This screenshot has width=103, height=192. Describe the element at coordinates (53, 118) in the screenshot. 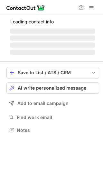

I see `button: Find work email` at that location.